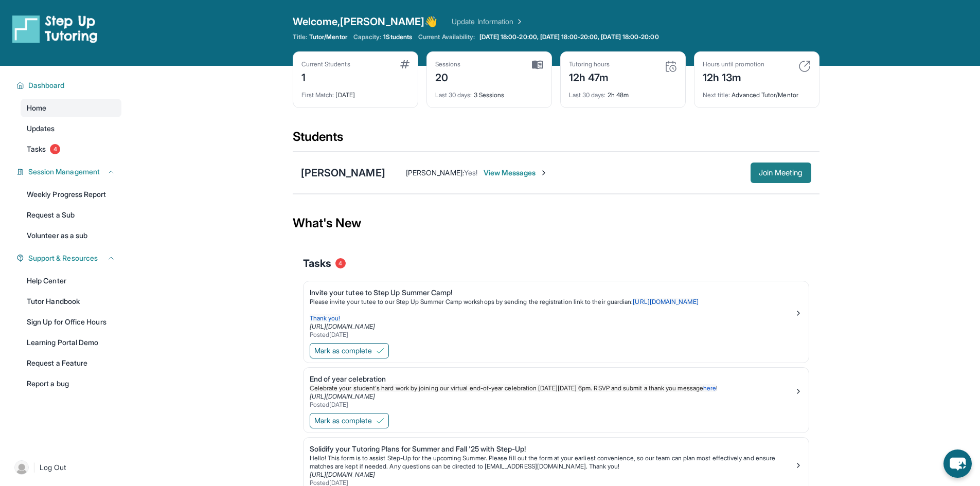  What do you see at coordinates (55, 29) in the screenshot?
I see `img: logo` at bounding box center [55, 29].